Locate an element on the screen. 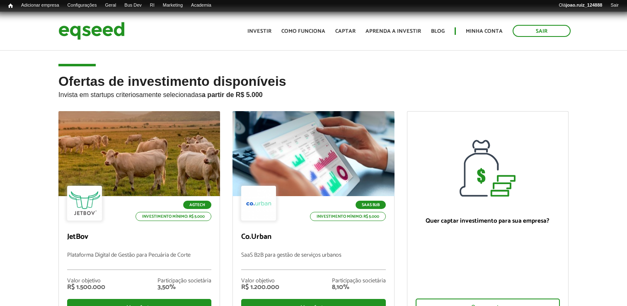  p: SaaS B2B para gestão de serviços urbanos is located at coordinates (313, 261).